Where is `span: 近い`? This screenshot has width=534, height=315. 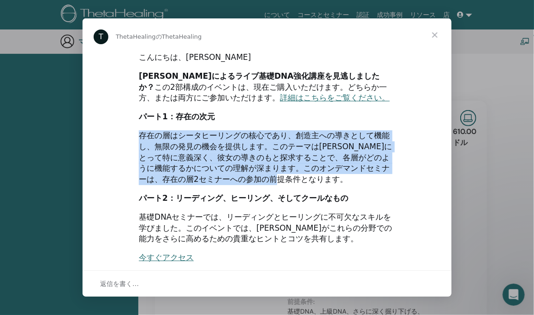 span: 近い is located at coordinates (435, 35).